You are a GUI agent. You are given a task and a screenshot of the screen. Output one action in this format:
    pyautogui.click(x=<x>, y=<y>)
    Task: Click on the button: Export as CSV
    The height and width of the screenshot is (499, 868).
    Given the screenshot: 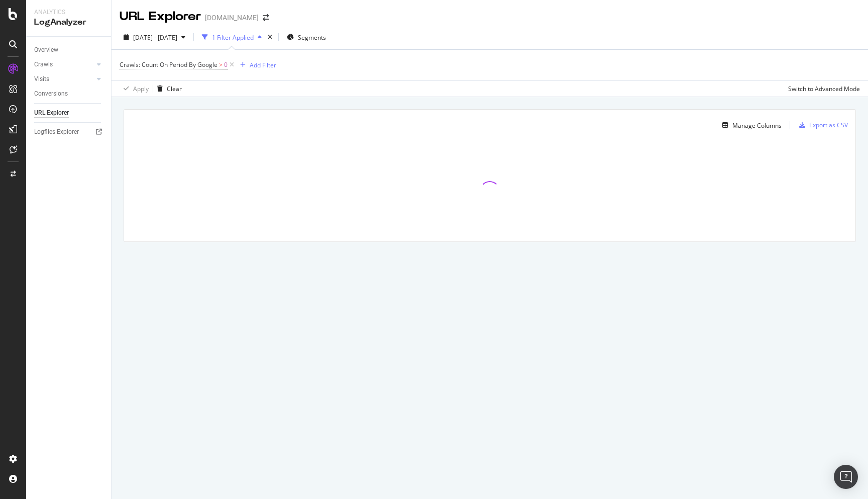 What is the action you would take?
    pyautogui.click(x=822, y=125)
    